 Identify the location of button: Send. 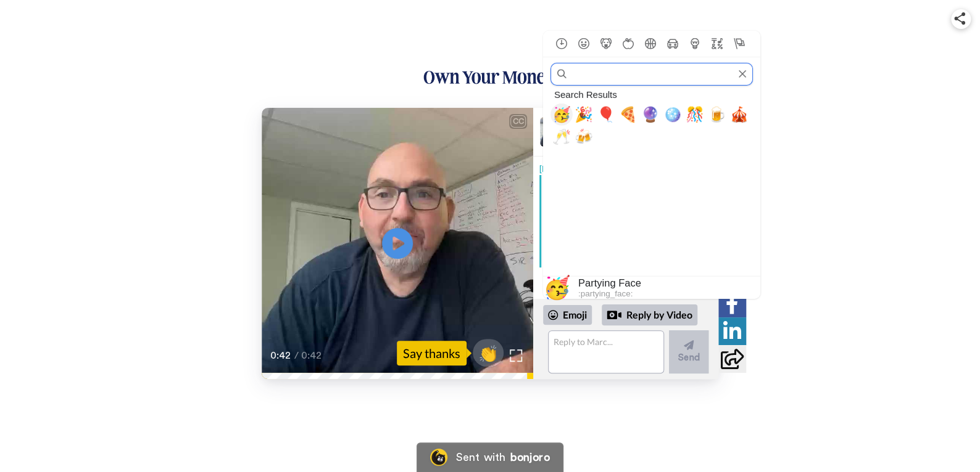
(689, 352).